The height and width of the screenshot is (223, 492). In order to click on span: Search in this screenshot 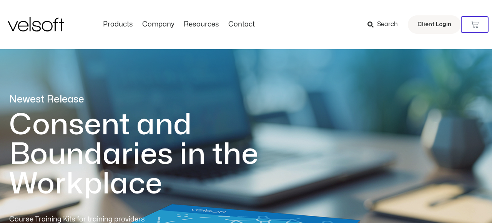, I will do `click(387, 25)`.